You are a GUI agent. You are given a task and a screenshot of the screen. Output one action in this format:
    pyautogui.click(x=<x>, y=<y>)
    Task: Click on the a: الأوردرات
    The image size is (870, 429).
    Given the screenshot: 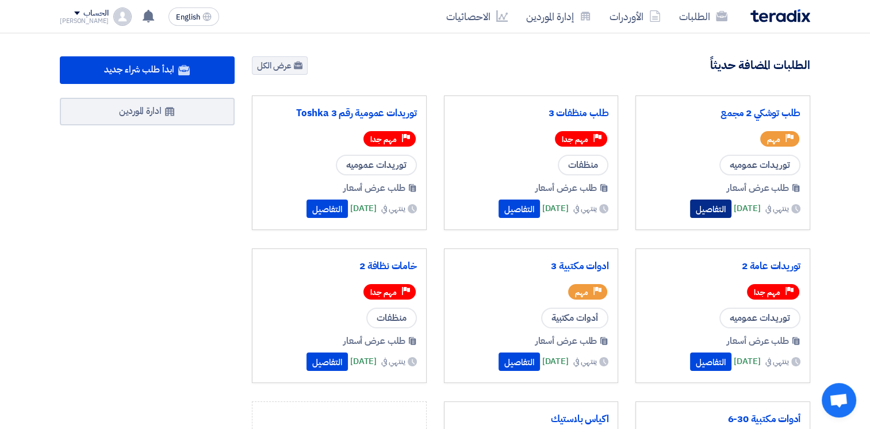 What is the action you would take?
    pyautogui.click(x=635, y=16)
    